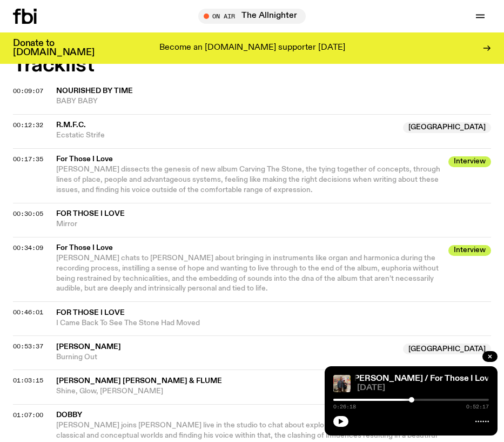 The image size is (504, 442). Describe the element at coordinates (249, 415) in the screenshot. I see `span: DOBBY` at that location.